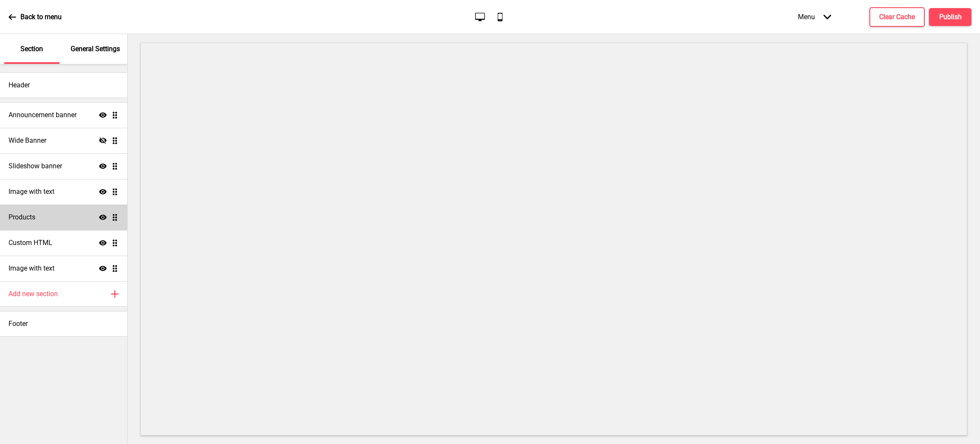 This screenshot has width=980, height=444. I want to click on p: Section, so click(32, 49).